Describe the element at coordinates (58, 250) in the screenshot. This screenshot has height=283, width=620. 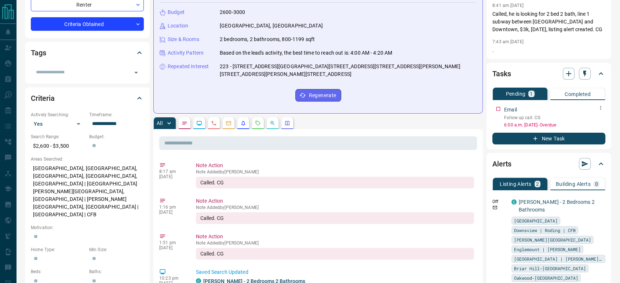
I see `p: Home Type:` at that location.